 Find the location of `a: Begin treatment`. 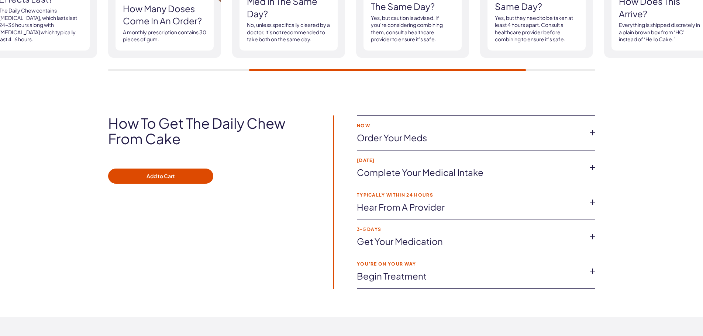

a: Begin treatment is located at coordinates (470, 276).